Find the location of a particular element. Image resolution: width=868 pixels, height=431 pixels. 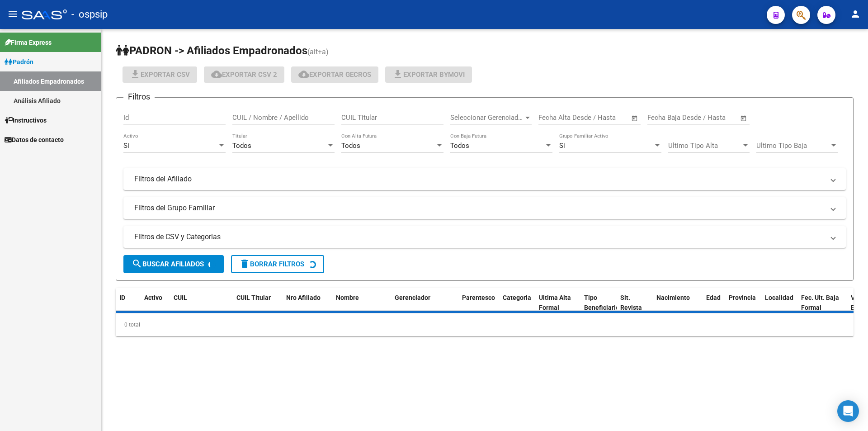

span: Gerenciador is located at coordinates (412, 297).